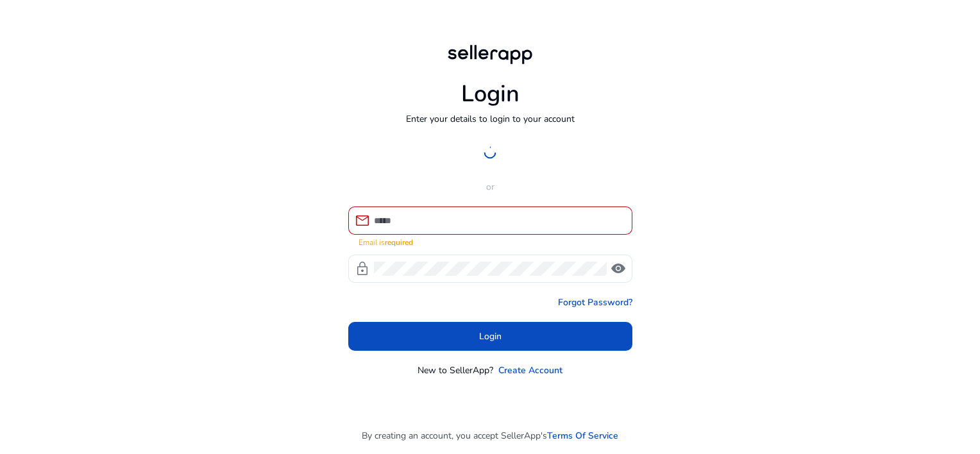  I want to click on span: mail, so click(362, 220).